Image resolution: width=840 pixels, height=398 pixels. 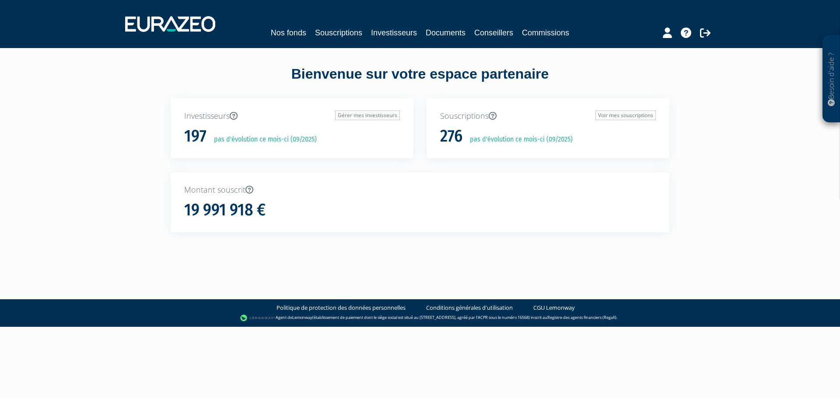 I want to click on h1: 276, so click(x=451, y=136).